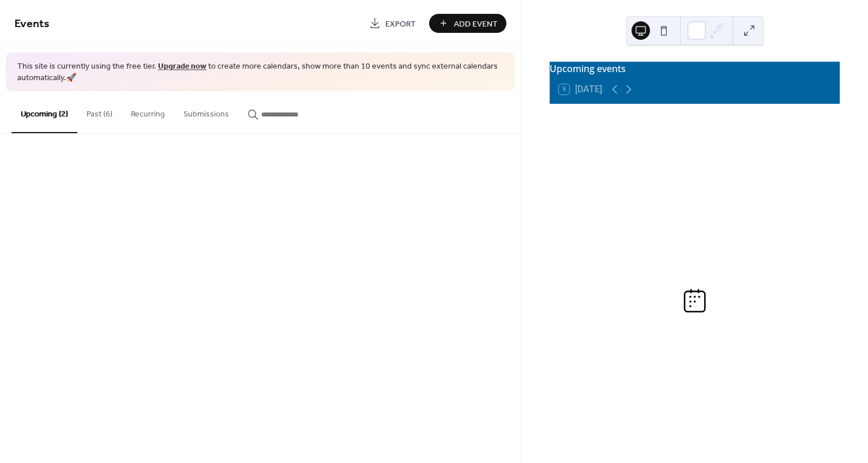  I want to click on a: Upgrade now, so click(182, 66).